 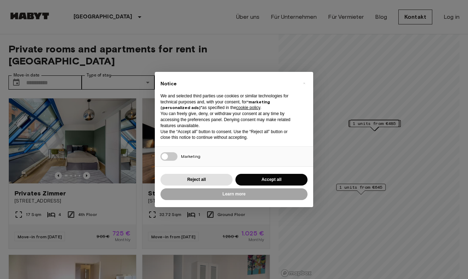 What do you see at coordinates (234, 194) in the screenshot?
I see `button: Learn more` at bounding box center [234, 194].